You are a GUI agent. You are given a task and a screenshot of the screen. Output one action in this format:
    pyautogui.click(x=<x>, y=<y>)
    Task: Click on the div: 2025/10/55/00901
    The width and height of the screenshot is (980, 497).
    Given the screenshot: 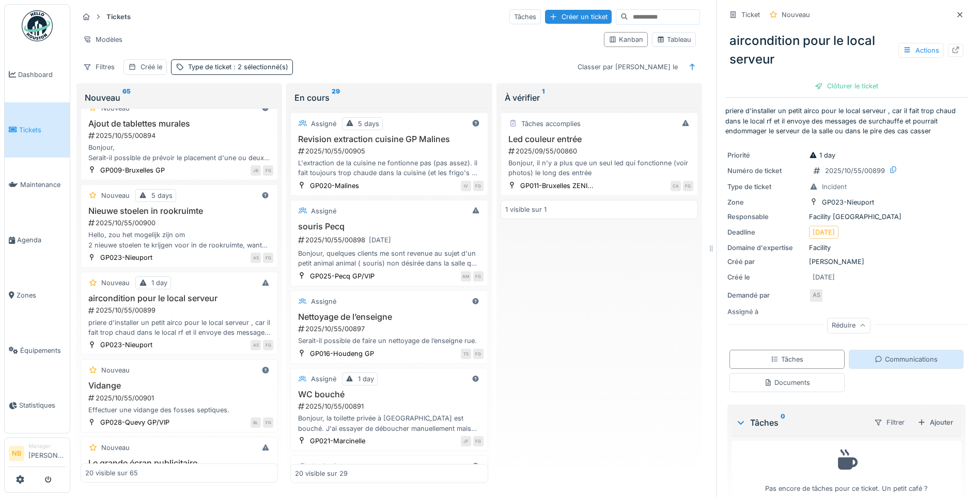 What is the action you would take?
    pyautogui.click(x=180, y=398)
    